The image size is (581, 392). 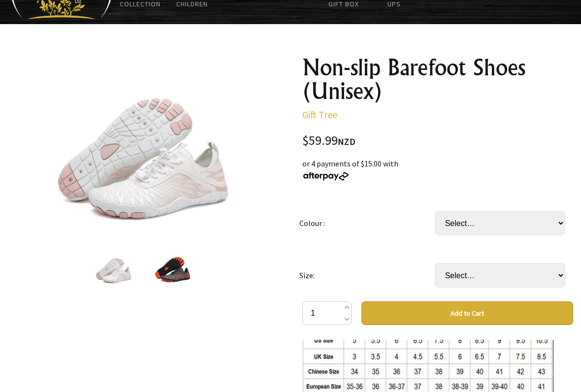 I want to click on td: Colour :, so click(x=367, y=223).